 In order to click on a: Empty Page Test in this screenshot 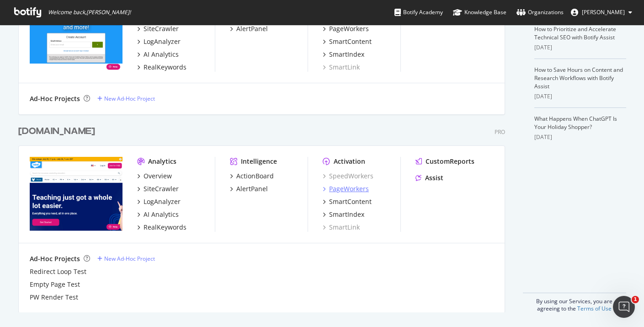, I will do `click(55, 285)`.